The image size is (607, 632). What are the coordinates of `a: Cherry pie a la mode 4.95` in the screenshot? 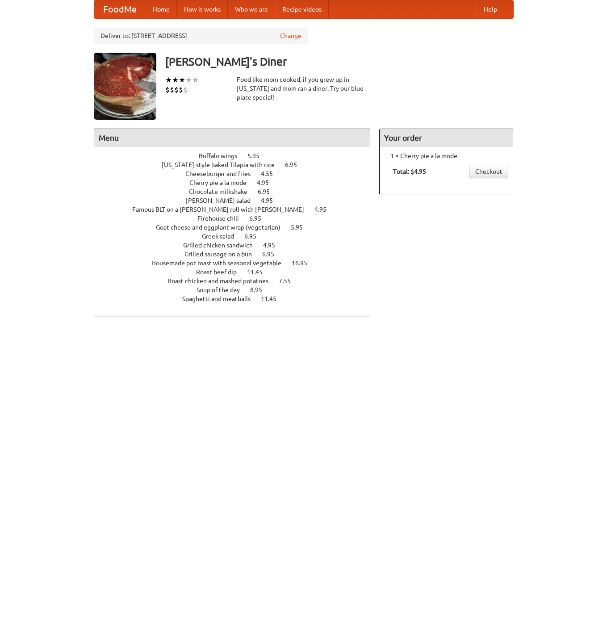 It's located at (237, 183).